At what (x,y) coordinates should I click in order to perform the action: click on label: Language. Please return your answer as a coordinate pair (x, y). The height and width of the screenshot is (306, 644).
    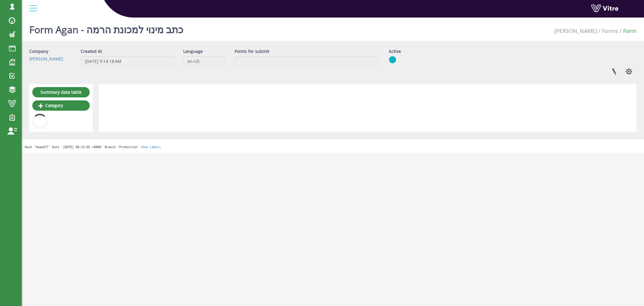
    Looking at the image, I should click on (193, 51).